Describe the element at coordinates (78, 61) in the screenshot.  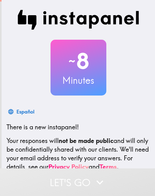
I see `h2: 8` at that location.